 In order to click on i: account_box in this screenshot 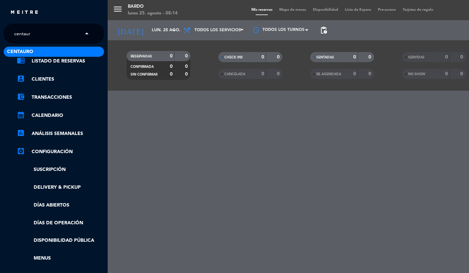, I will do `click(21, 79)`.